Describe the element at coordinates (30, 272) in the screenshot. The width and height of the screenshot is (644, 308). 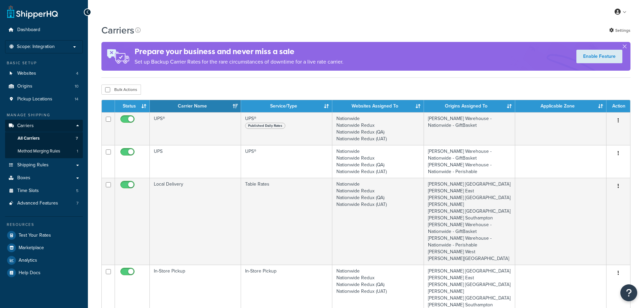
I see `span: Help Docs` at that location.